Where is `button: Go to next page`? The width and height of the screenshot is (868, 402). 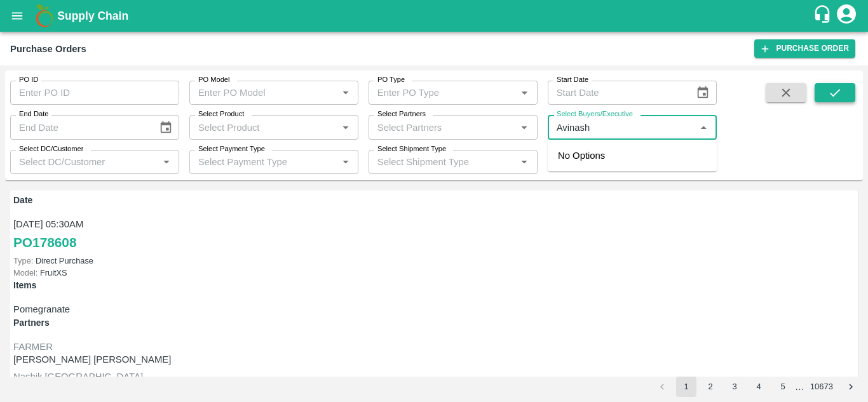 button: Go to next page is located at coordinates (851, 387).